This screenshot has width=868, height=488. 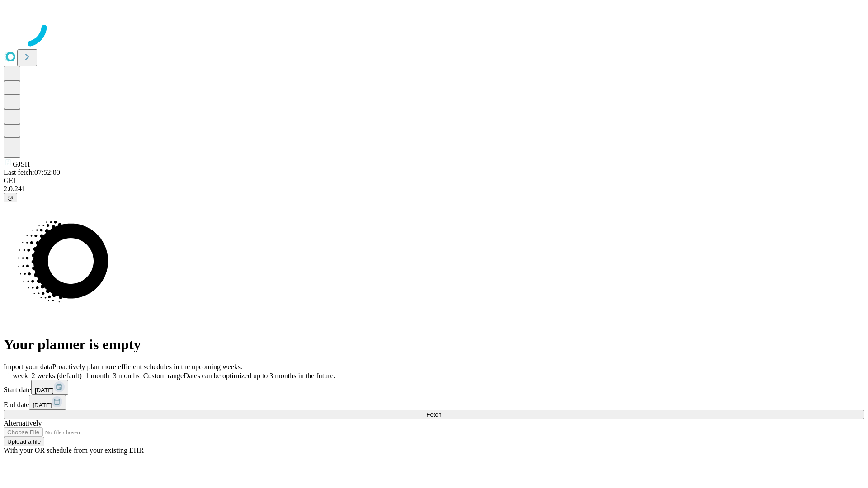 I want to click on span: Last fetch: 07:52:00, so click(x=32, y=172).